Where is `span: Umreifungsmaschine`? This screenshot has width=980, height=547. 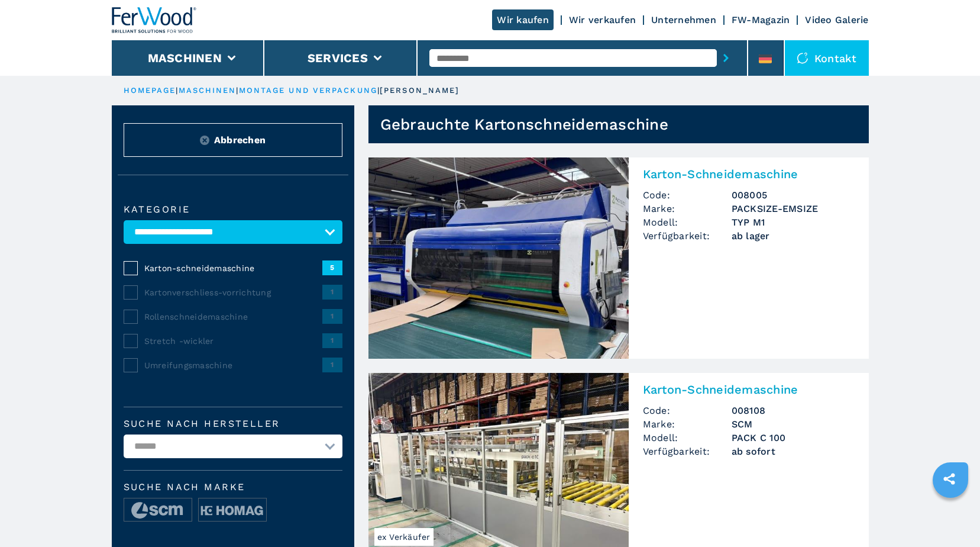
span: Umreifungsmaschine is located at coordinates (233, 365).